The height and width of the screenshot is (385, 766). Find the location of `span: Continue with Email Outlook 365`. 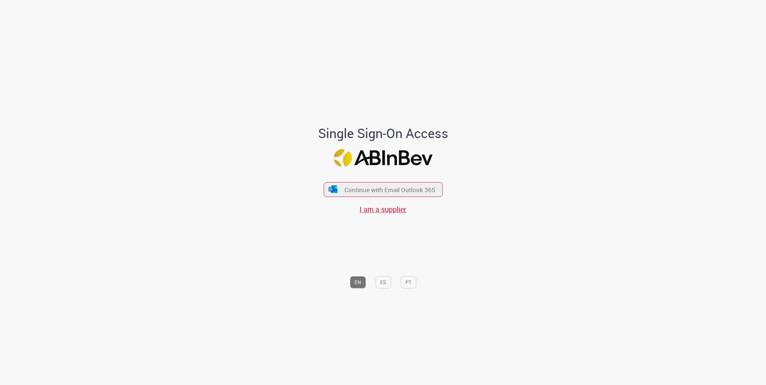

span: Continue with Email Outlook 365 is located at coordinates (390, 189).